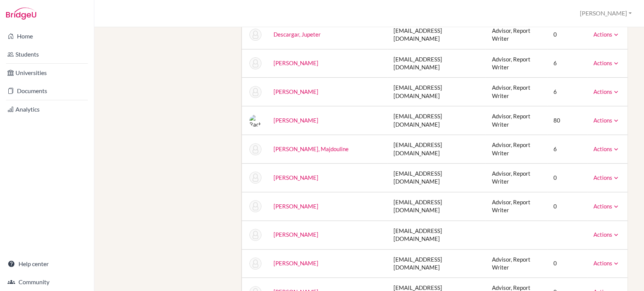 This screenshot has height=291, width=644. Describe the element at coordinates (567, 120) in the screenshot. I see `td: 80` at that location.